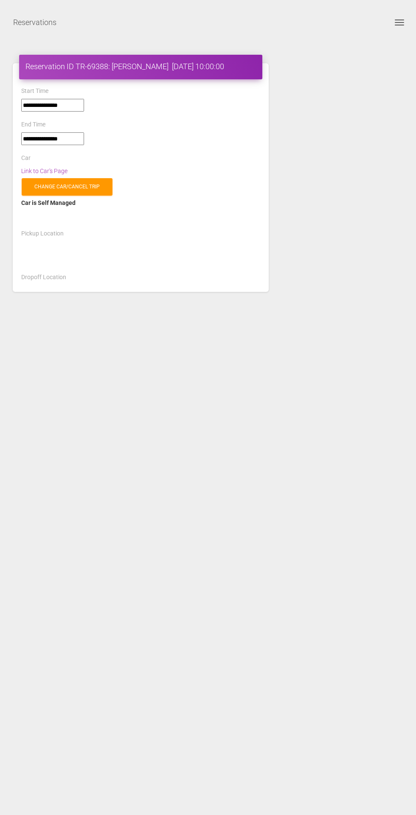 The width and height of the screenshot is (416, 815). What do you see at coordinates (44, 278) in the screenshot?
I see `label: Dropoff Location` at bounding box center [44, 278].